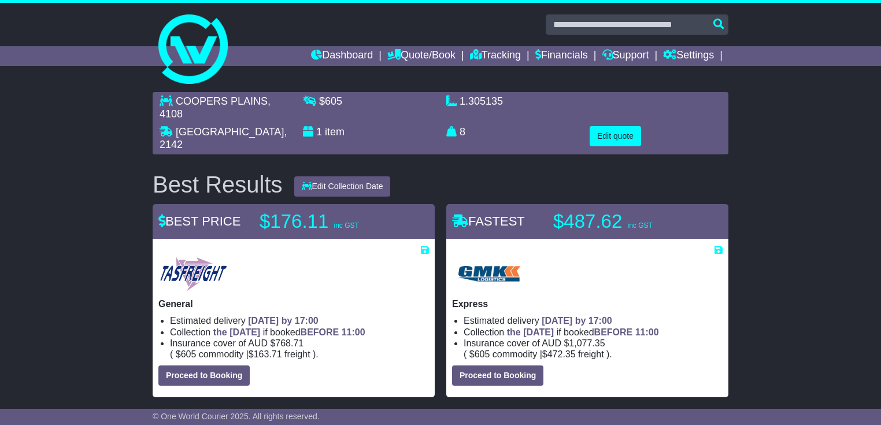 The width and height of the screenshot is (881, 425). Describe the element at coordinates (463, 132) in the screenshot. I see `span: 8` at that location.